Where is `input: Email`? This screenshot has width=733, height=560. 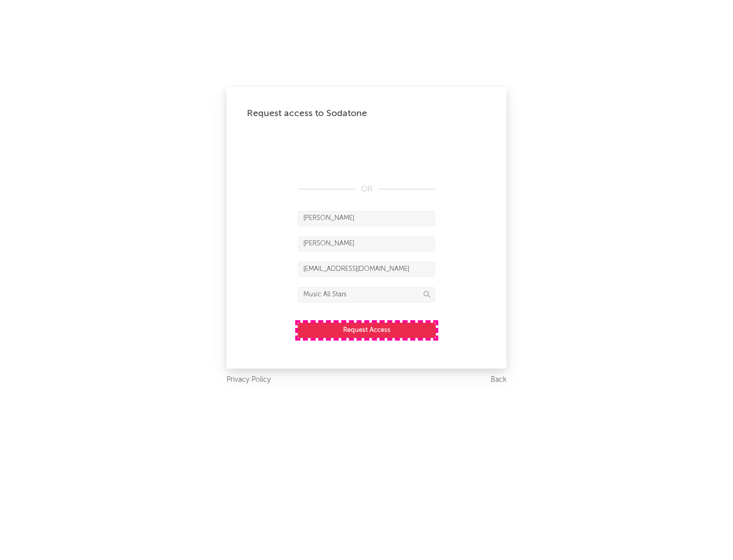
input: Email is located at coordinates (366, 269).